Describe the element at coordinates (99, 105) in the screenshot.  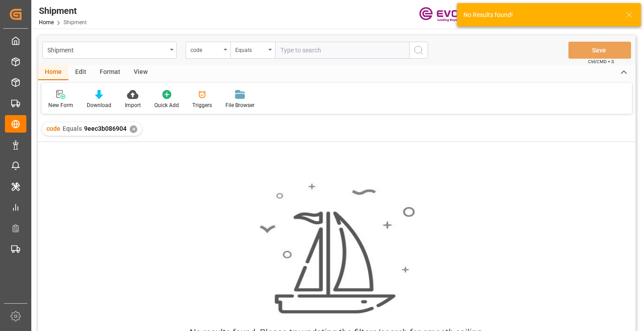
I see `div: Download` at that location.